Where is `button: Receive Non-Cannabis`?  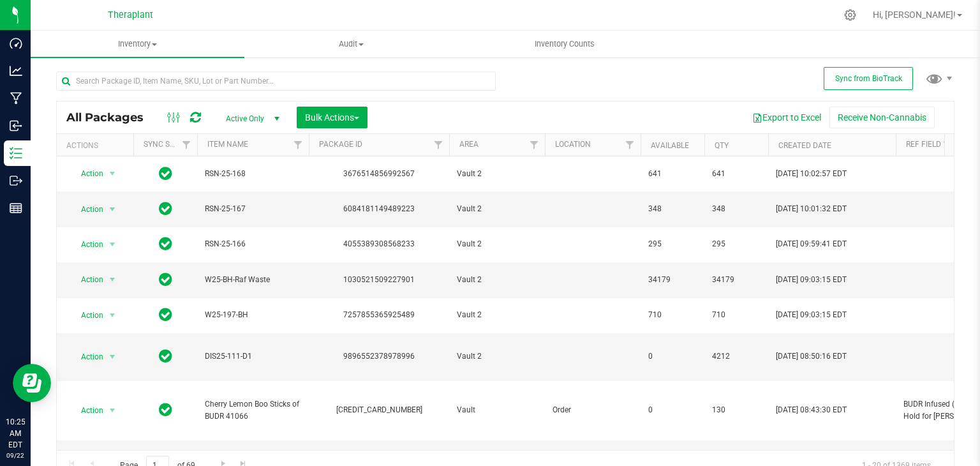
button: Receive Non-Cannabis is located at coordinates (881, 117).